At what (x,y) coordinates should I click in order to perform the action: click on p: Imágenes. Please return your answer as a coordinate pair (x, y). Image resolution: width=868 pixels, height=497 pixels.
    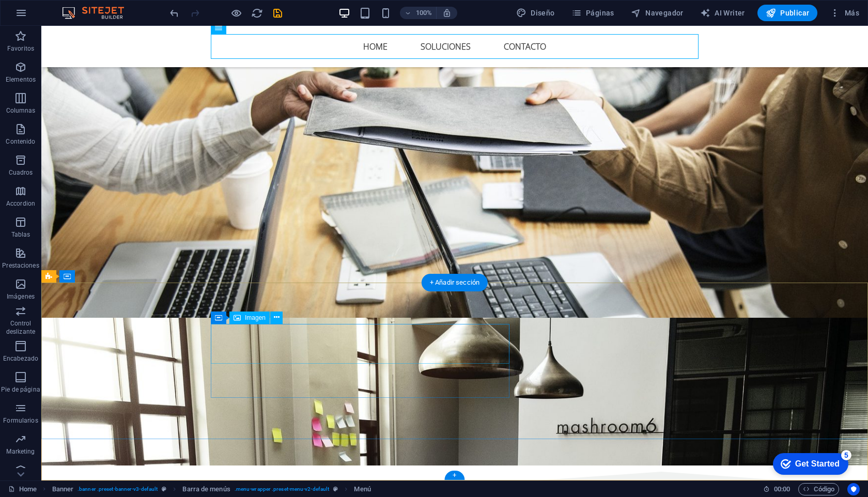
    Looking at the image, I should click on (20, 297).